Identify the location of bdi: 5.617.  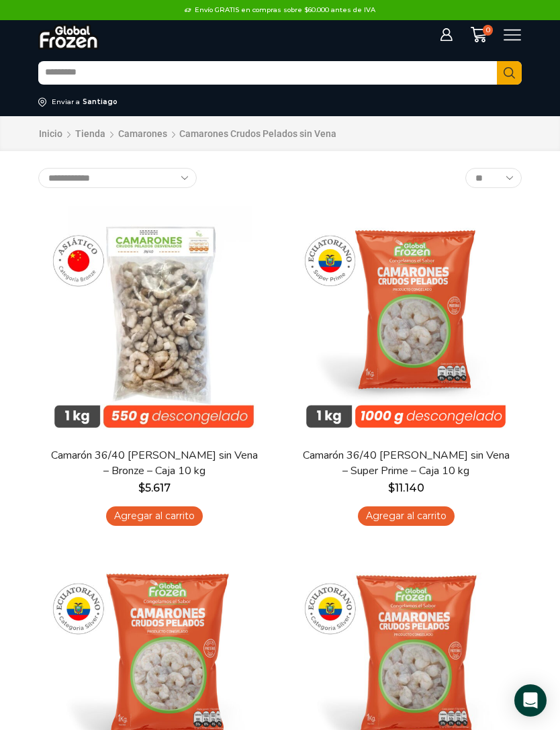
(155, 488).